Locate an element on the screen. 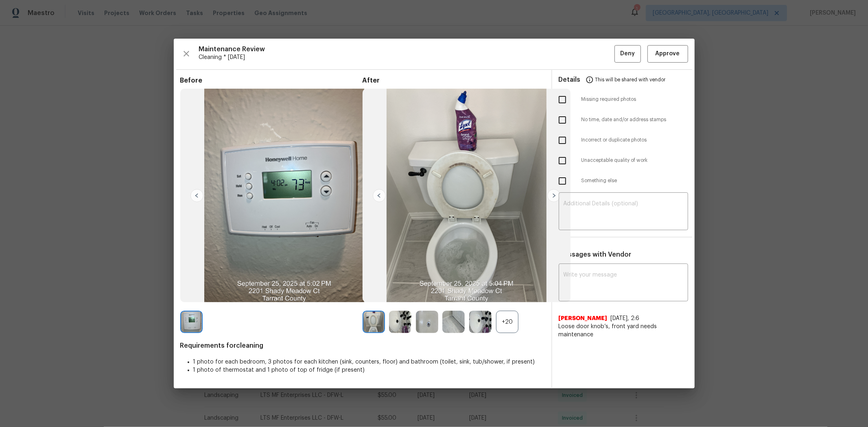  span: After is located at coordinates (454, 81).